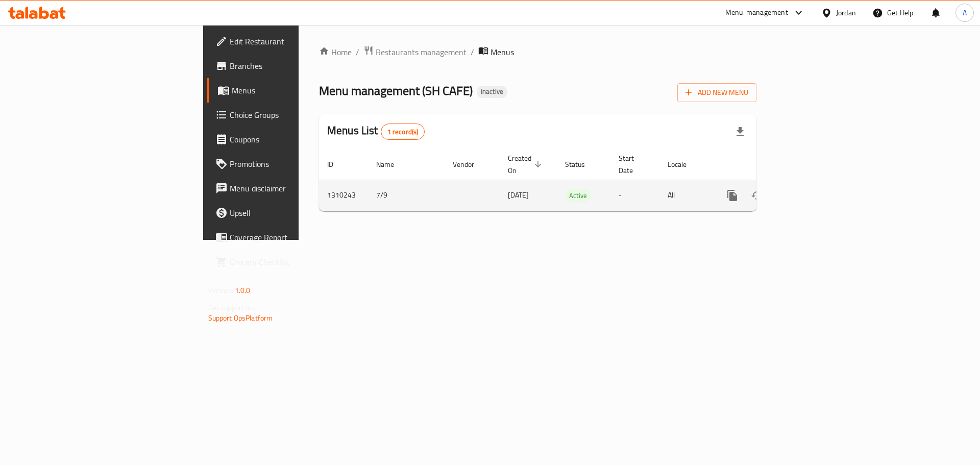  I want to click on a: Branches, so click(287, 66).